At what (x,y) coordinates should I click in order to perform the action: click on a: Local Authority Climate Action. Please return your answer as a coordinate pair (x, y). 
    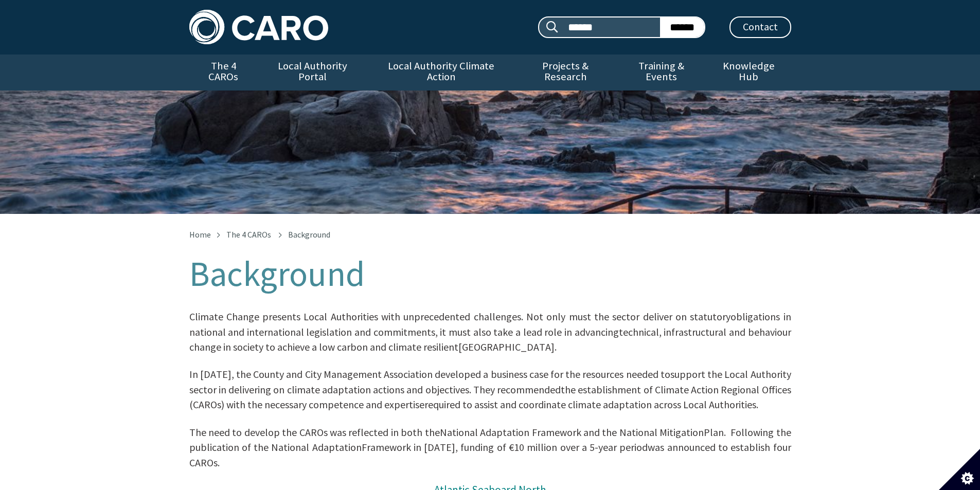
    Looking at the image, I should click on (441, 72).